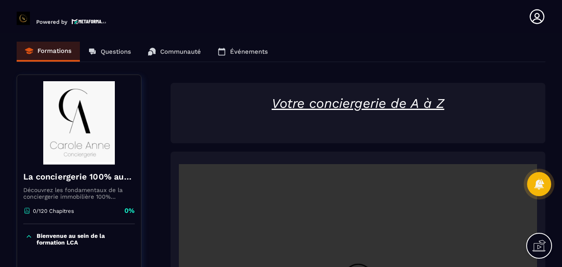 This screenshot has width=562, height=267. Describe the element at coordinates (79, 193) in the screenshot. I see `p: Découvrez les fondamentaux de la conciergerie immobilière 100% automatisée. Cette formation est c...` at that location.